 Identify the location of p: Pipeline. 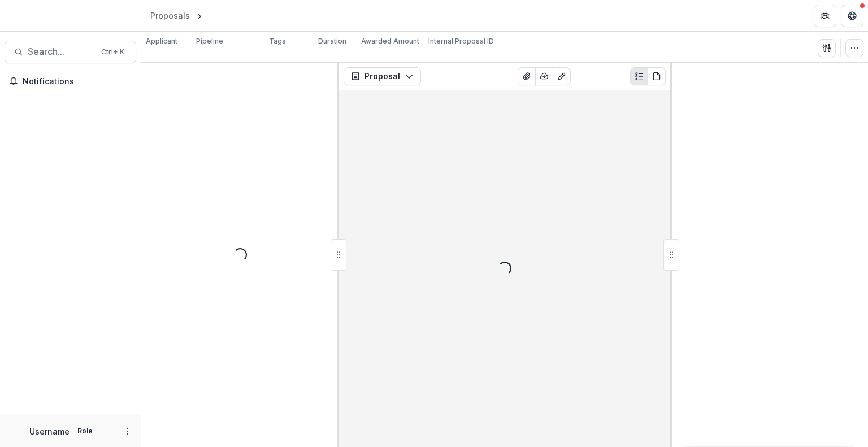
(210, 41).